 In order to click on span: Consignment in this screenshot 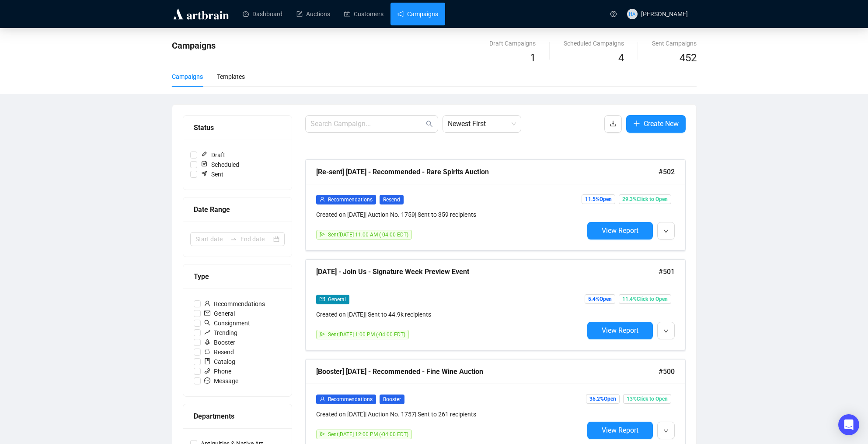, I will do `click(227, 323)`.